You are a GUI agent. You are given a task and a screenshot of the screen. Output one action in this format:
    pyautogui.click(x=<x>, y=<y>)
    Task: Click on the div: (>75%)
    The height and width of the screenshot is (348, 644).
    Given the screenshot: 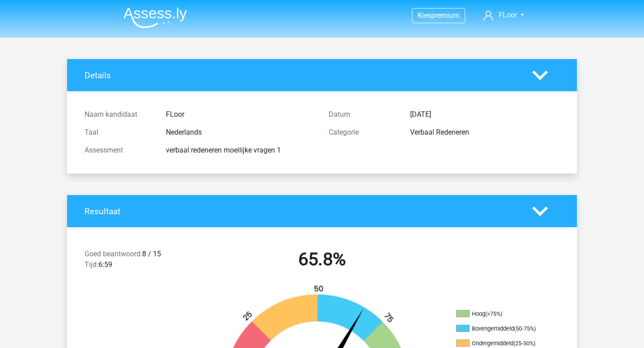 What is the action you would take?
    pyautogui.click(x=494, y=314)
    